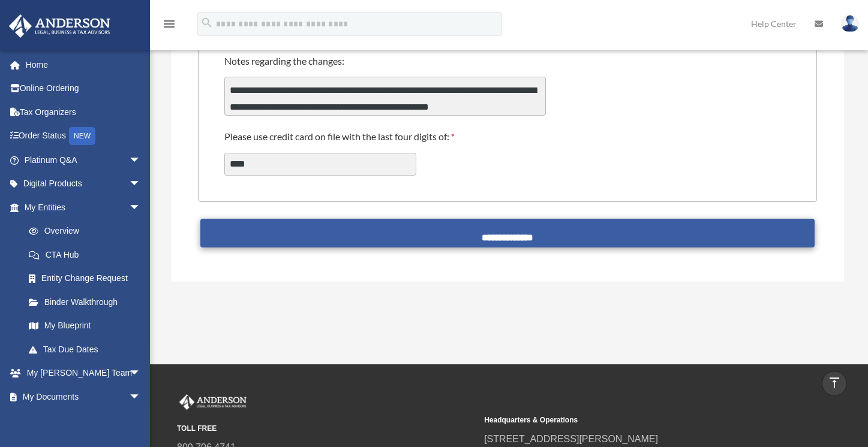  I want to click on a: Home, so click(83, 65).